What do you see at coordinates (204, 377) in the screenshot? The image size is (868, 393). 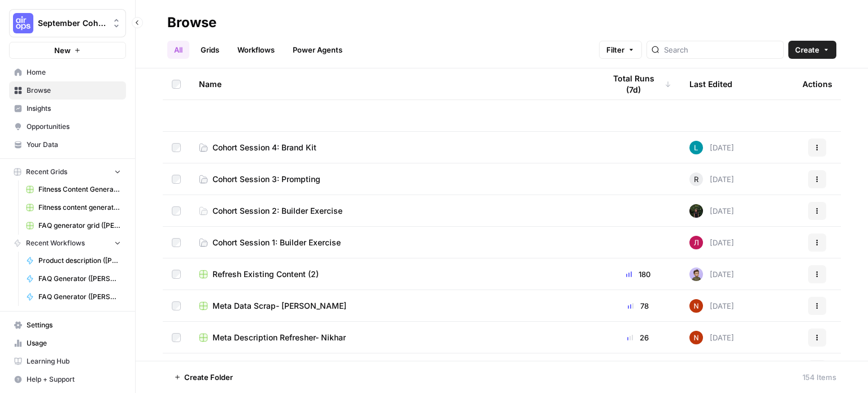 I see `button: Create Folder` at bounding box center [204, 377].